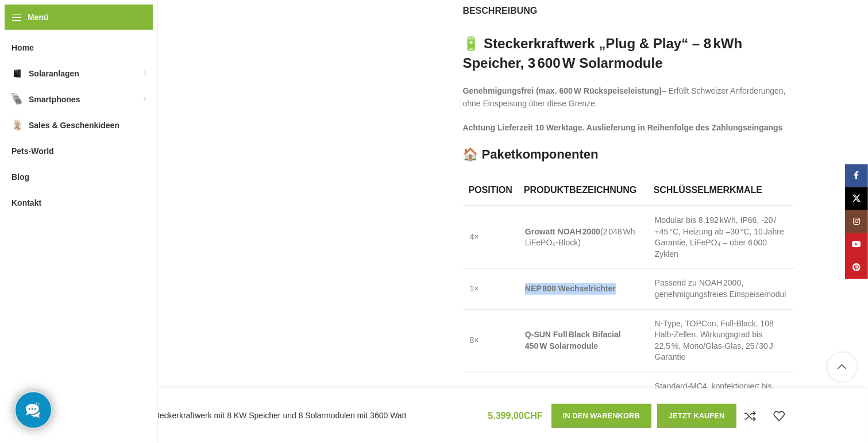 The image size is (868, 443). What do you see at coordinates (842, 367) in the screenshot?
I see `a: Scroll to top button` at bounding box center [842, 367].